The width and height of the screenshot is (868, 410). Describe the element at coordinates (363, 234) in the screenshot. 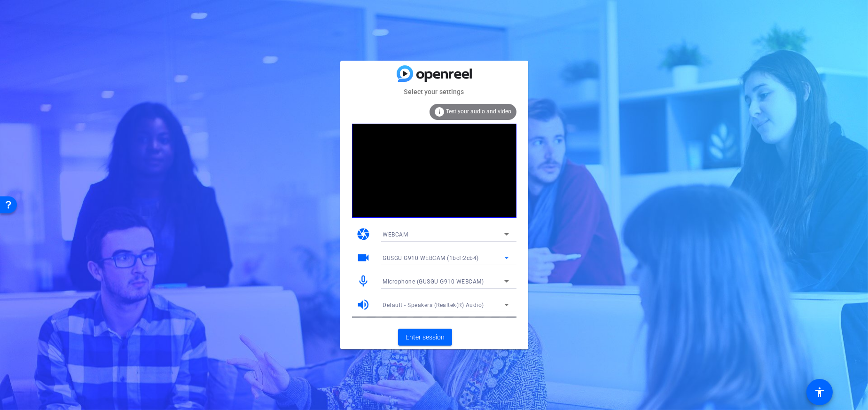

I see `mat-icon: camera` at that location.